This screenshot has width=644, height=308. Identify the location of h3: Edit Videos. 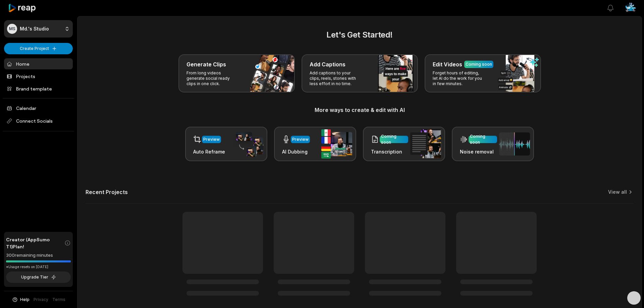
(447, 65).